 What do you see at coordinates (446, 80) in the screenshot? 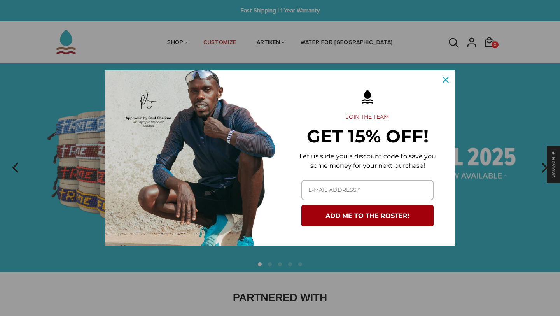
I see `svg: close icon` at bounding box center [446, 80].